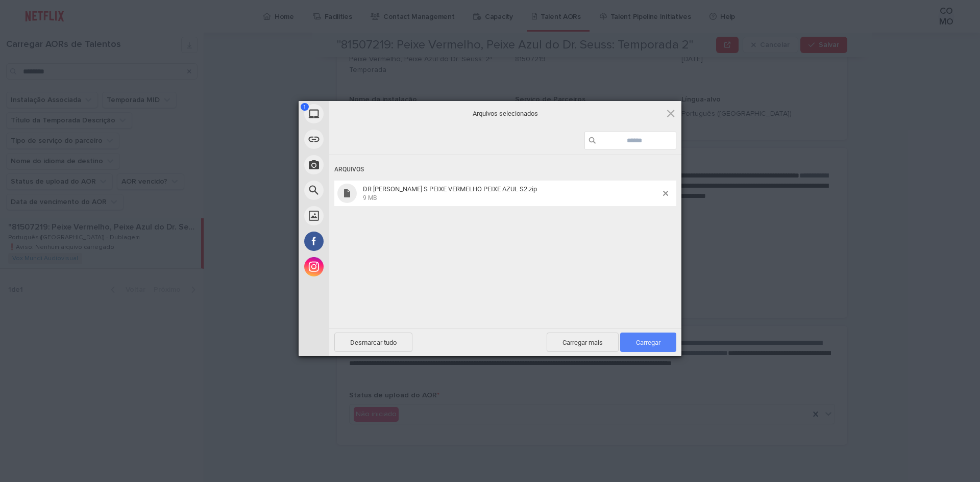  What do you see at coordinates (506, 113) in the screenshot?
I see `font: Arquivos selecionados` at bounding box center [506, 113].